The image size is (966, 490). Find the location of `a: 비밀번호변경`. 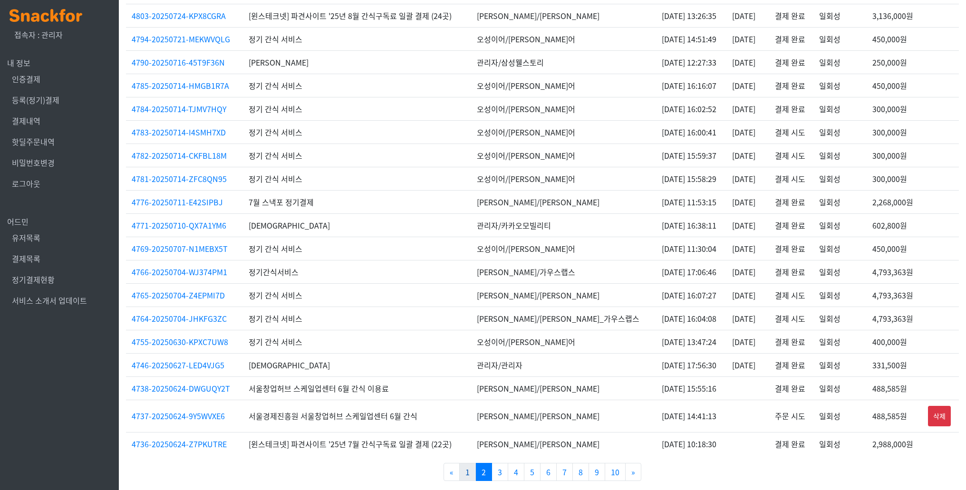

a: 비밀번호변경 is located at coordinates (33, 163).